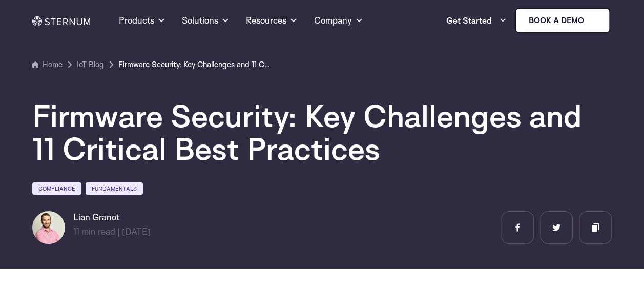 The width and height of the screenshot is (644, 289). Describe the element at coordinates (47, 65) in the screenshot. I see `a: Home` at that location.